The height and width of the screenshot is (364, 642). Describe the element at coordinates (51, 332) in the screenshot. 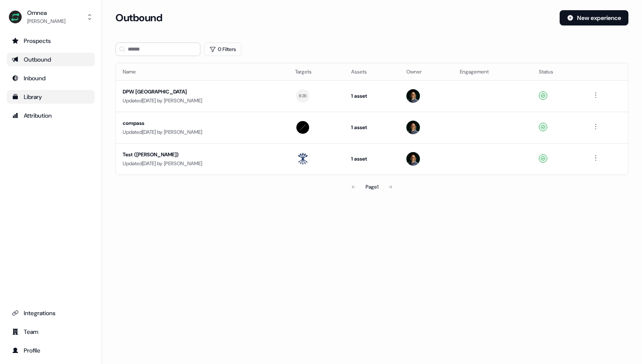

I see `a: Go to team` at that location.